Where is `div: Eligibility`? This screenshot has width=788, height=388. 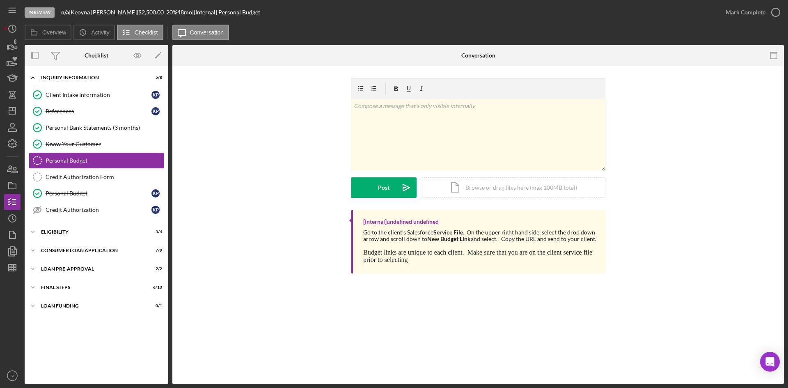
div: Eligibility is located at coordinates (91, 232).